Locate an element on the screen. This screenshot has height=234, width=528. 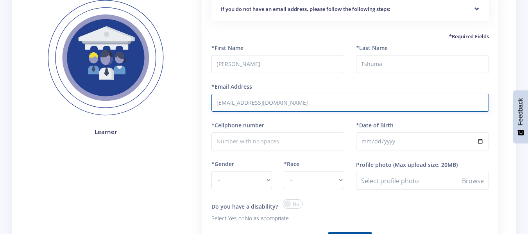
label: *Gender is located at coordinates (223, 164).